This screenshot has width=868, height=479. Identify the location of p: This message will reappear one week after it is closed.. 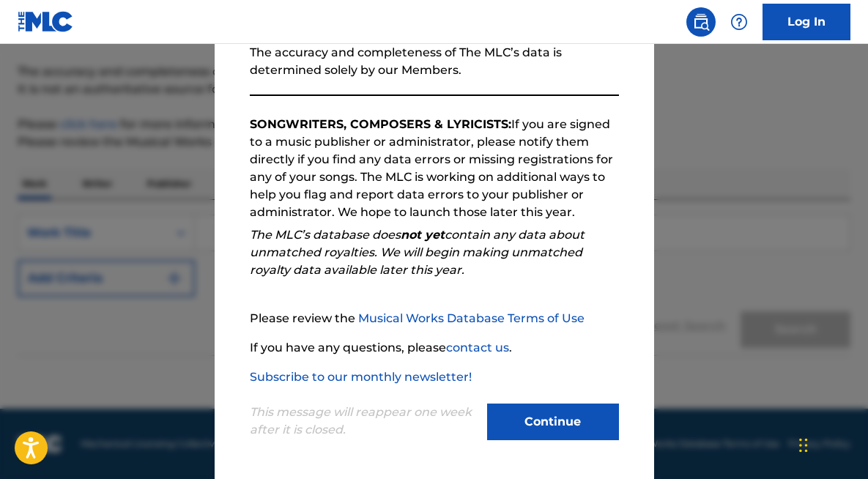
(364, 421).